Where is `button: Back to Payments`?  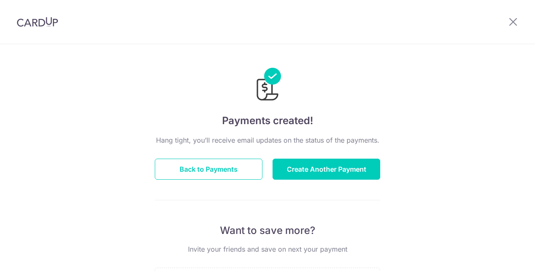 button: Back to Payments is located at coordinates (209, 169).